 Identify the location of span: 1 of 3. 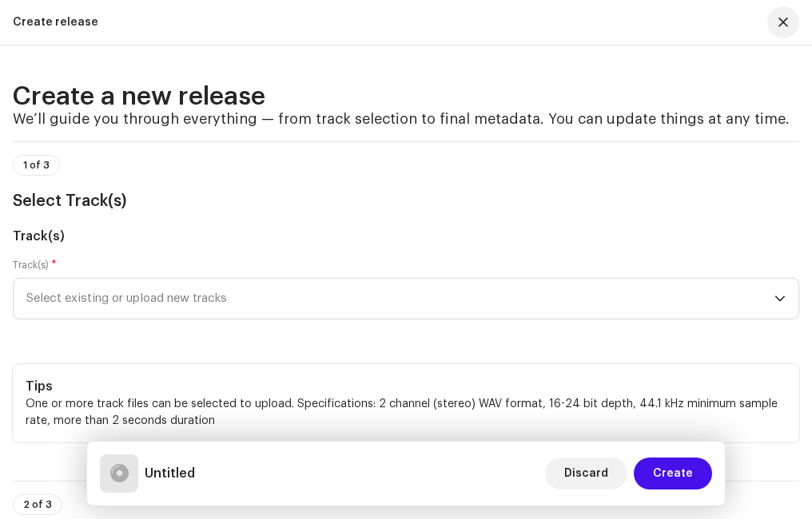
(36, 165).